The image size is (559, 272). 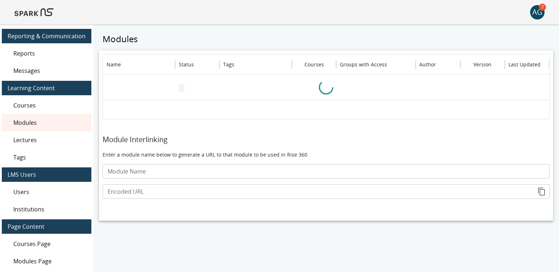 I want to click on span: Modules, so click(x=49, y=123).